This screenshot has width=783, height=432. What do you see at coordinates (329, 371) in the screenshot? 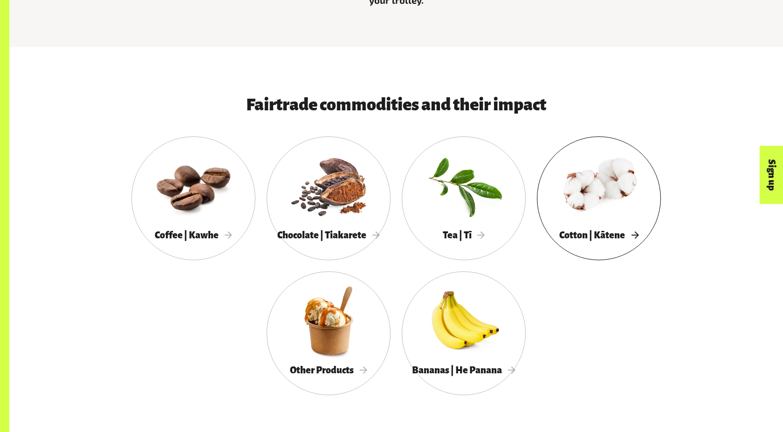
I see `span: Other Products` at bounding box center [329, 371].